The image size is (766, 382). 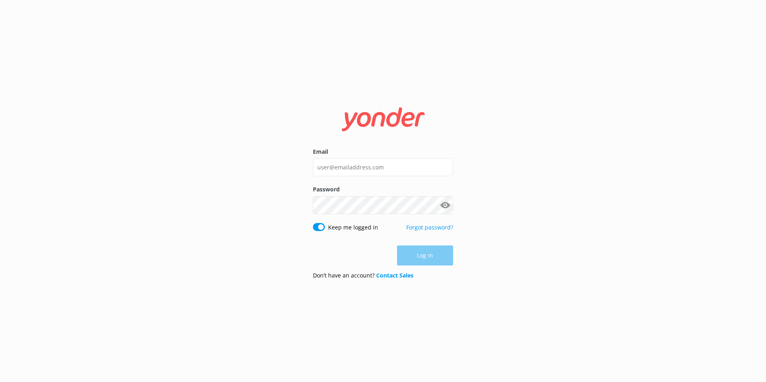 What do you see at coordinates (383, 189) in the screenshot?
I see `label: Password` at bounding box center [383, 189].